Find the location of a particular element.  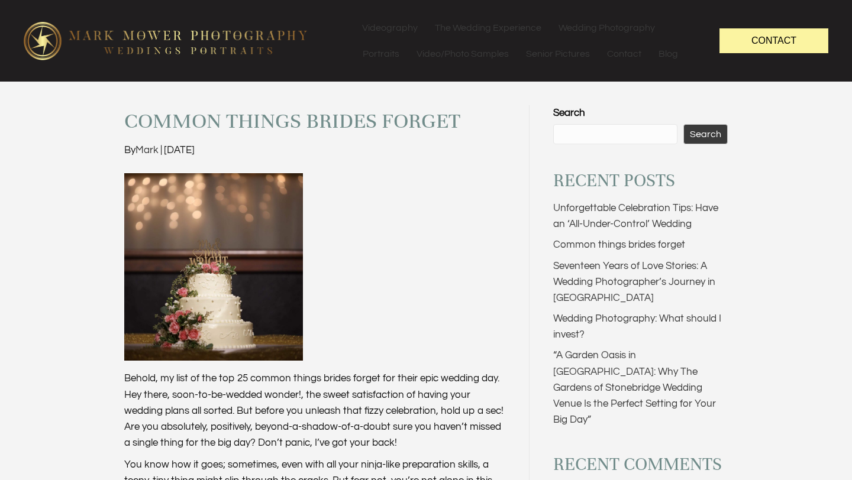

img: wedding cake St. Florian Hall is located at coordinates (213, 267).